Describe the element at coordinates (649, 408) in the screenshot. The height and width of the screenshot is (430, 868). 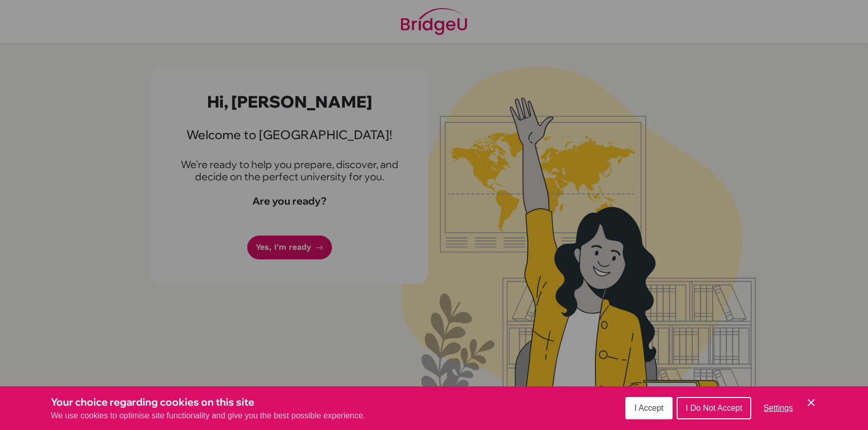
I see `span: I Accept` at that location.